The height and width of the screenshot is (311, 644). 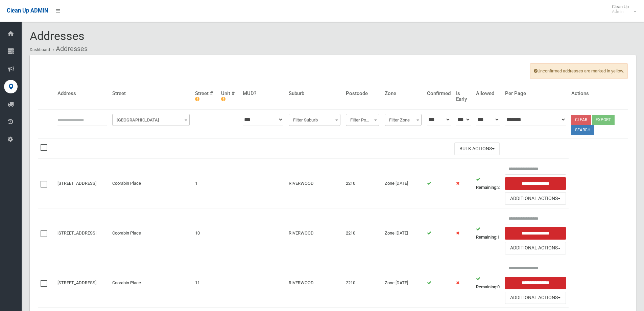 I want to click on h4: Per Page, so click(x=536, y=93).